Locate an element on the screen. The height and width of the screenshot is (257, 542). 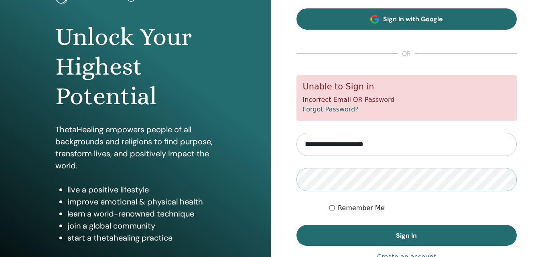
a: Forgot Password? is located at coordinates (331, 109).